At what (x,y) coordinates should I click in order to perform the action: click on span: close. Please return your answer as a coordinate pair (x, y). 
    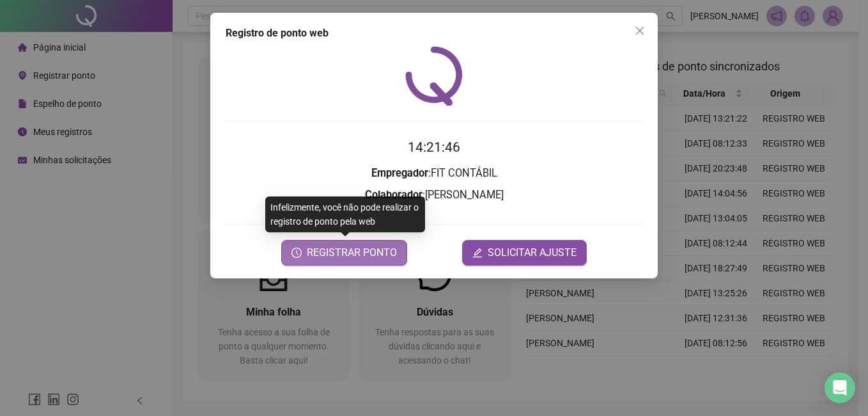
    Looking at the image, I should click on (640, 31).